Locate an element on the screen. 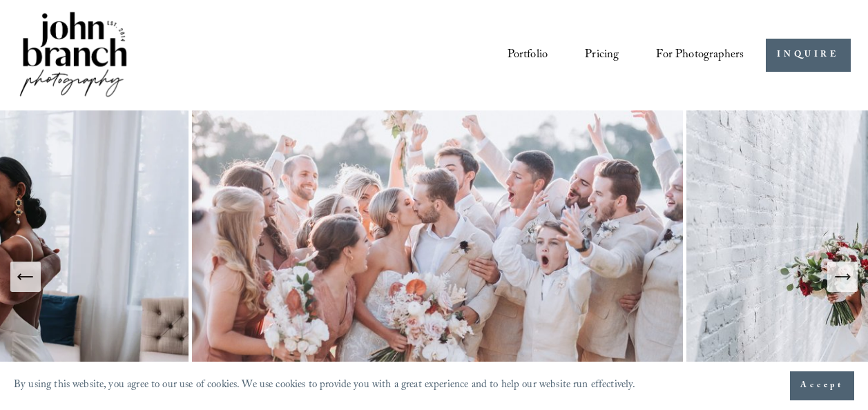 Image resolution: width=868 pixels, height=410 pixels. button: Previous Slide is located at coordinates (26, 277).